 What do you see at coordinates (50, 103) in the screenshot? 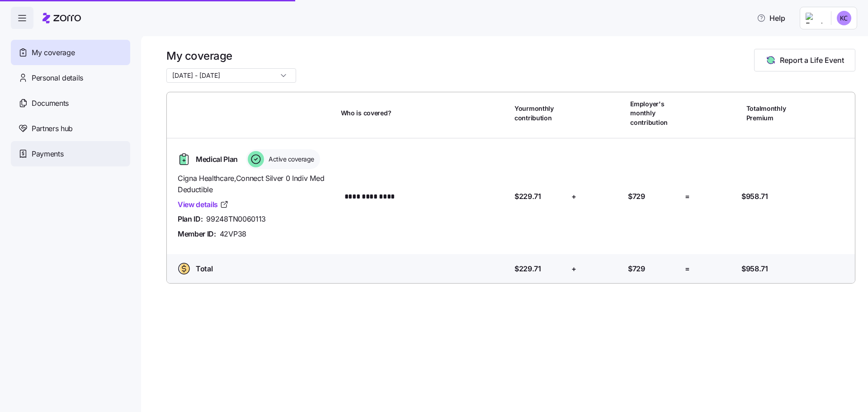
I see `span: Documents` at bounding box center [50, 103].